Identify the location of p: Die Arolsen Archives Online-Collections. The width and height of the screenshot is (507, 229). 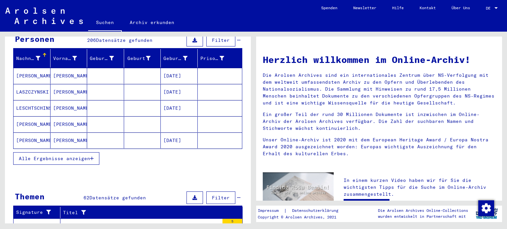
(423, 211).